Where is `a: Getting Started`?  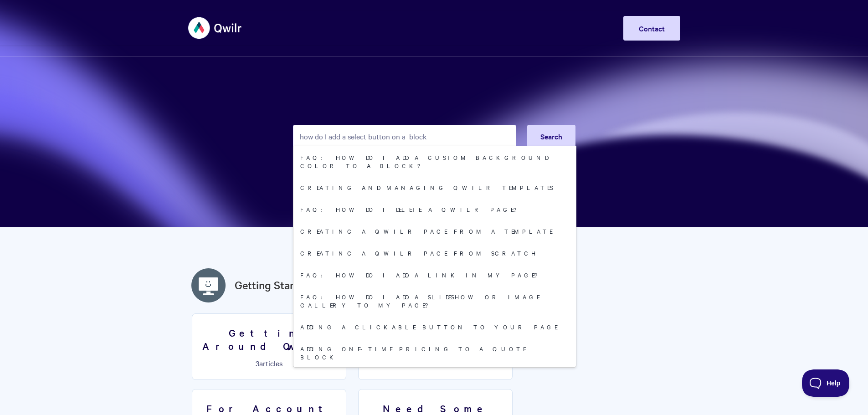
a: Getting Started is located at coordinates (272, 285).